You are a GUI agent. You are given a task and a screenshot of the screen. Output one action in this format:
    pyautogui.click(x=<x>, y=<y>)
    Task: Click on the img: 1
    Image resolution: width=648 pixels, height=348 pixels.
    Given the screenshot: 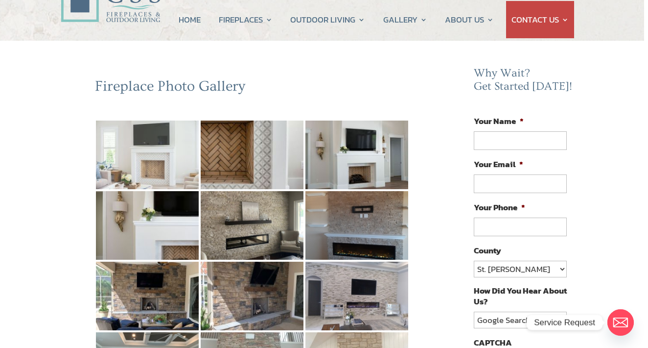 What is the action you would take?
    pyautogui.click(x=147, y=155)
    